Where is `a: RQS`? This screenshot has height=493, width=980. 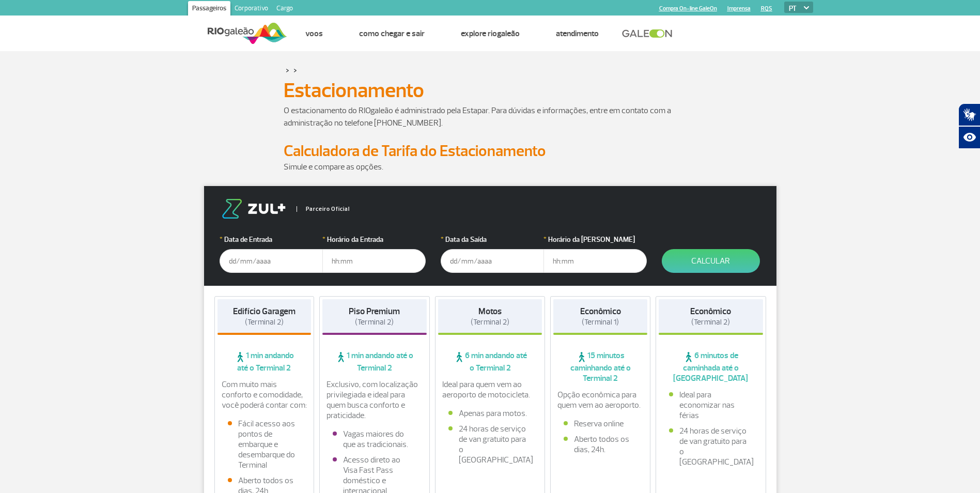 a: RQS is located at coordinates (767, 8).